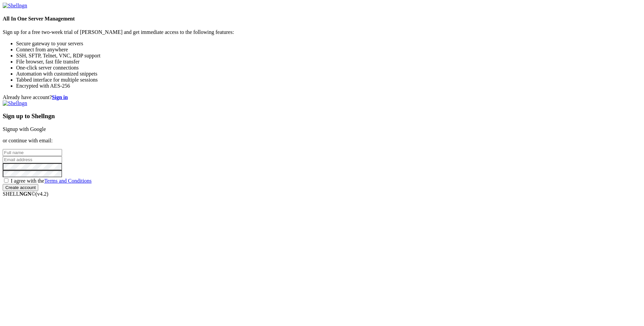 This screenshot has width=644, height=326. I want to click on div: Already have account?, so click(322, 97).